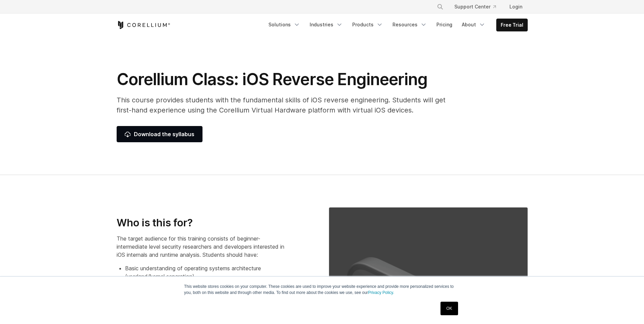 Image resolution: width=644 pixels, height=324 pixels. What do you see at coordinates (143, 25) in the screenshot?
I see `a: Corellium Home` at bounding box center [143, 25].